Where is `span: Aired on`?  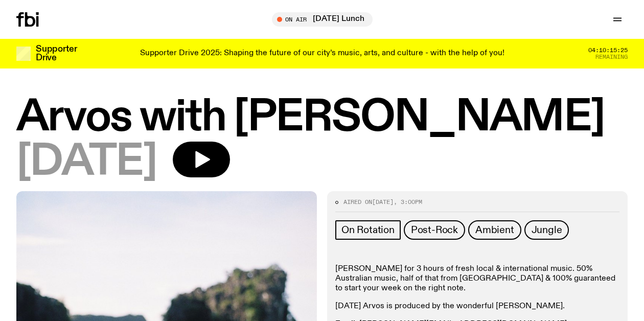
span: Aired on is located at coordinates (358, 202).